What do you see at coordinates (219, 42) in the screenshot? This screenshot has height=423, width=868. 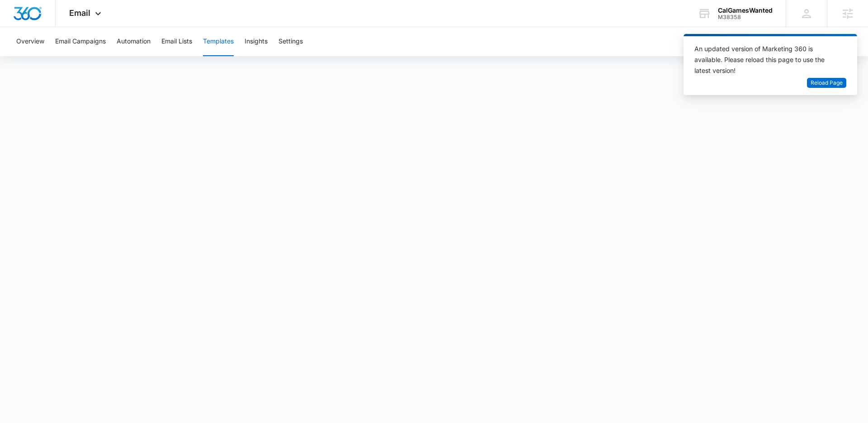 I see `button: Templates` at bounding box center [219, 42].